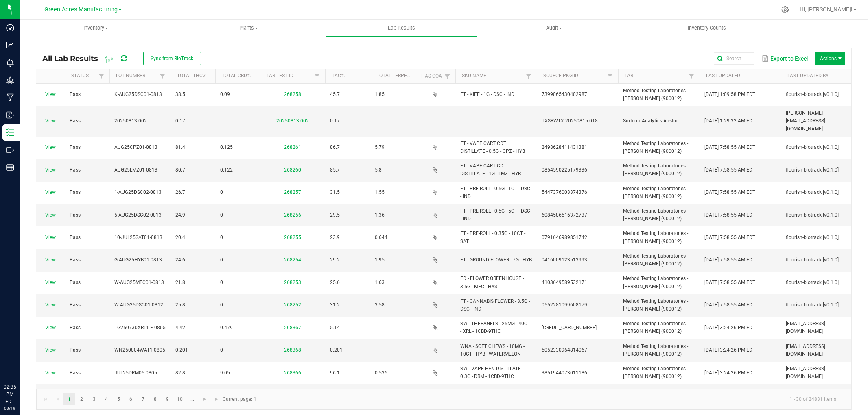  What do you see at coordinates (564, 260) in the screenshot?
I see `span: 0416009123513993` at bounding box center [564, 260].